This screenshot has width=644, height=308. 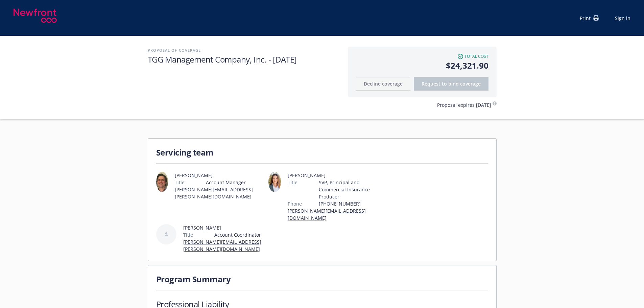 What do you see at coordinates (322, 152) in the screenshot?
I see `h1: Servicing team` at bounding box center [322, 152].